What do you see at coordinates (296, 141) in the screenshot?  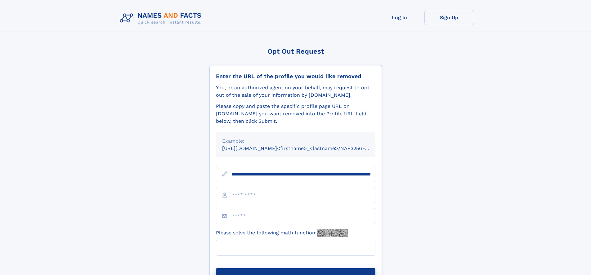 I see `div: Example:` at bounding box center [296, 141].